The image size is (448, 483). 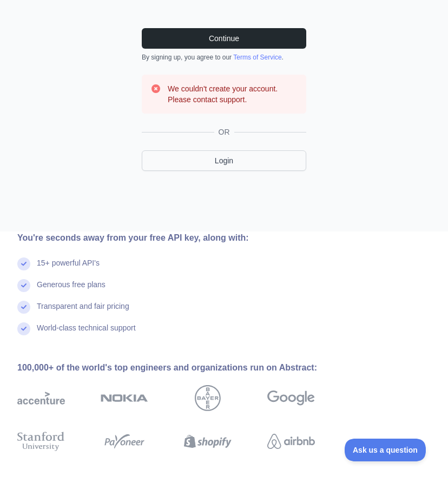 What do you see at coordinates (183, 368) in the screenshot?
I see `div: 100,000+ of the world's top engineers and organizations run on Abstract:` at bounding box center [183, 368].